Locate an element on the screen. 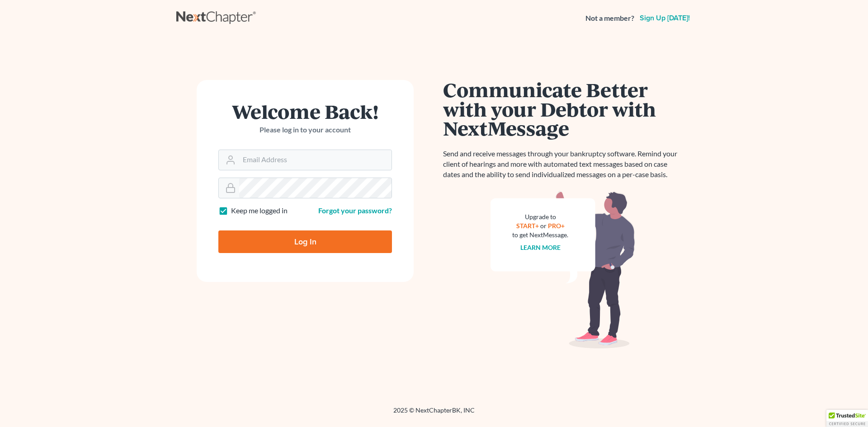 The height and width of the screenshot is (427, 868). label: Keep me logged in is located at coordinates (259, 210).